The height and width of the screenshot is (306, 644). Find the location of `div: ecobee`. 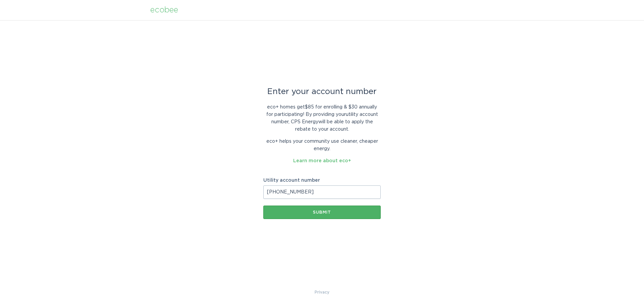

div: ecobee is located at coordinates (164, 10).